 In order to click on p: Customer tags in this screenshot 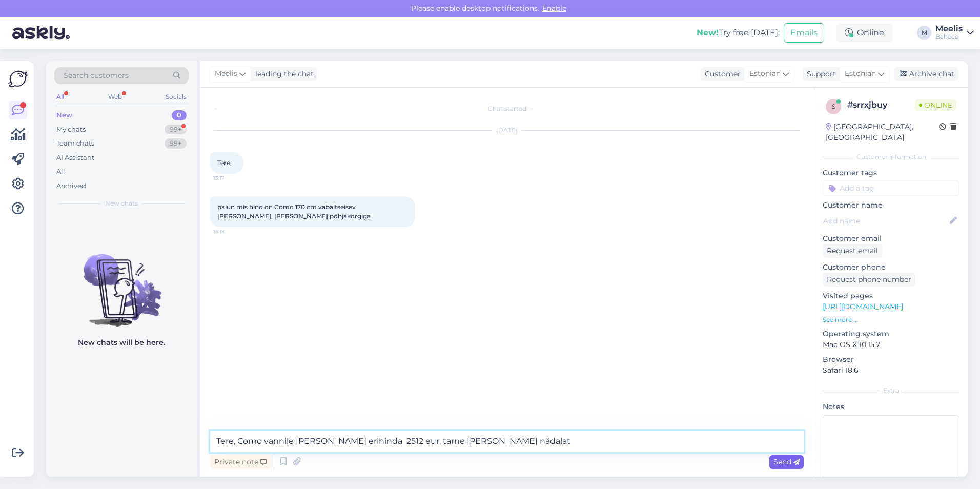, I will do `click(891, 173)`.